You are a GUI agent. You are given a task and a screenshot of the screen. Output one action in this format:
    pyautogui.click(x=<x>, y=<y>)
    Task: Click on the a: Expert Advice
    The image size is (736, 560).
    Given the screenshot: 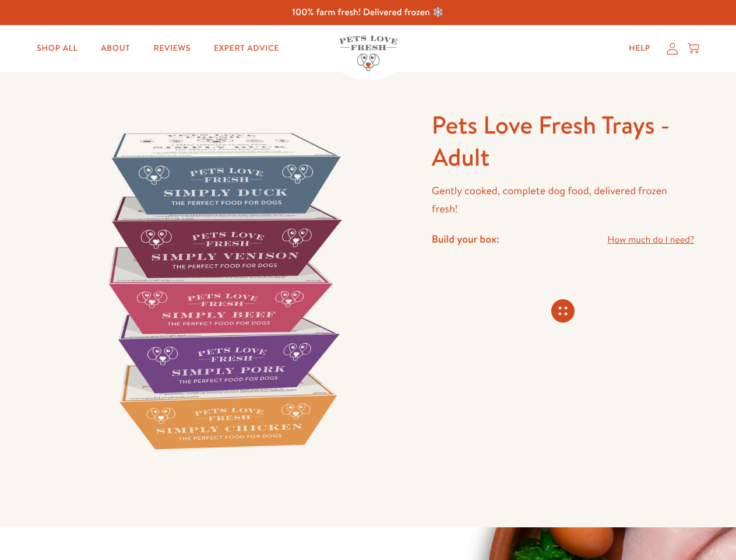 What is the action you would take?
    pyautogui.click(x=246, y=49)
    